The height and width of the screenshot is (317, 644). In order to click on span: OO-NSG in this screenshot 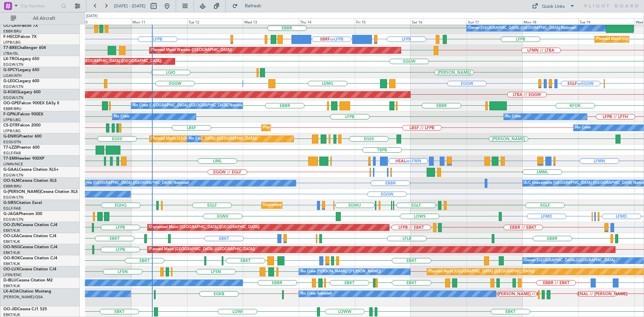, I will do `click(12, 247)`.